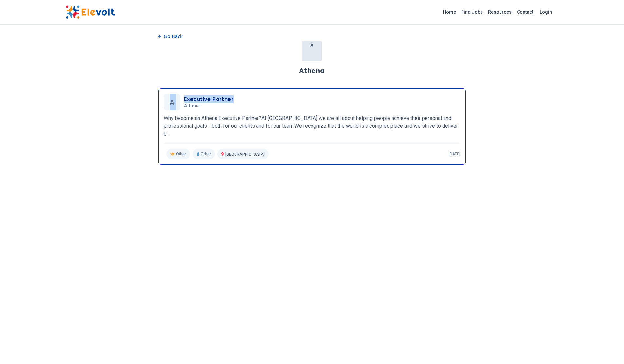  What do you see at coordinates (181, 154) in the screenshot?
I see `span: Other` at bounding box center [181, 154].